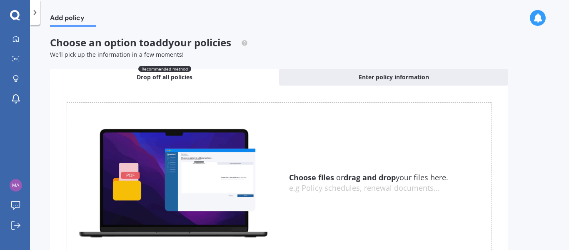 This screenshot has width=569, height=250. I want to click on span: Add policy, so click(73, 19).